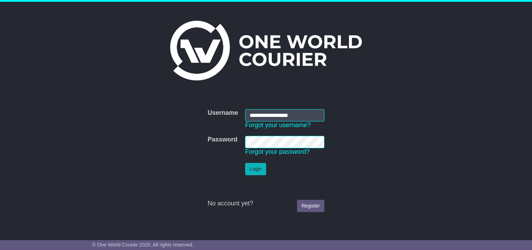  I want to click on a: Forgot your password?, so click(278, 152).